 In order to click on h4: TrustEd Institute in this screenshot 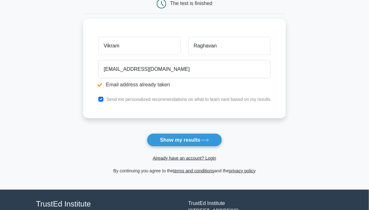, I will do `click(108, 205)`.